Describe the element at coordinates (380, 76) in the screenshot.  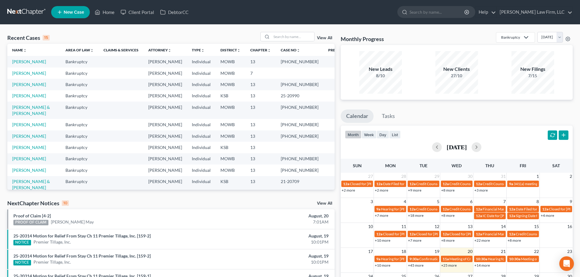
I see `div: 8/10` at that location.